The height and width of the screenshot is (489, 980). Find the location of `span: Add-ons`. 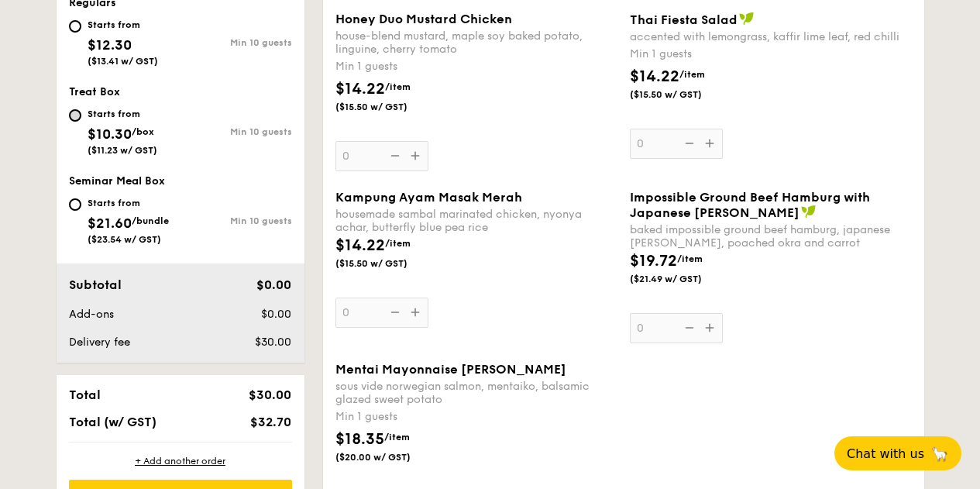

span: Add-ons is located at coordinates (91, 314).